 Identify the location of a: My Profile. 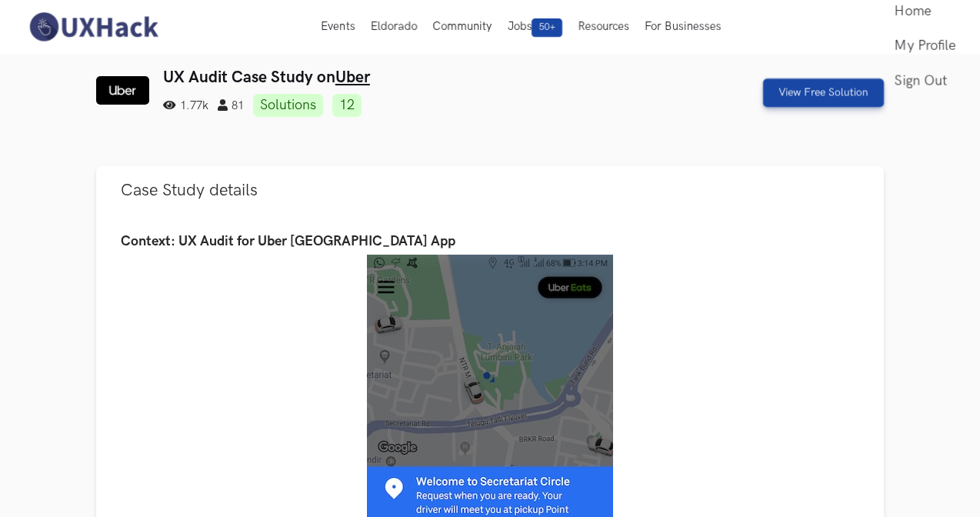
(925, 45).